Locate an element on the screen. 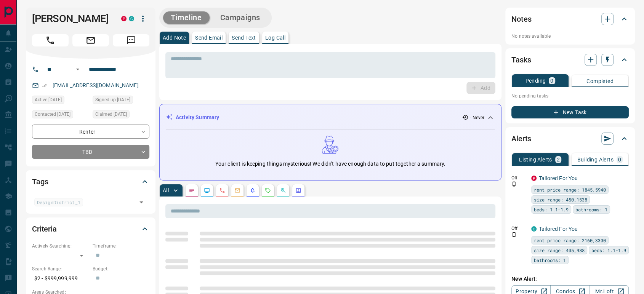  div: Renter is located at coordinates (91, 131).